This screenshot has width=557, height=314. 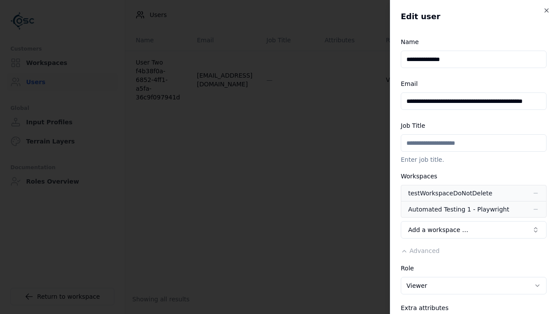 I want to click on div: Automated Testing 1 - Playwright, so click(x=459, y=209).